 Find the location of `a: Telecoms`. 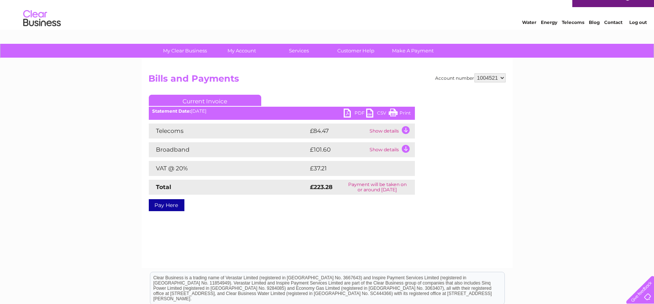

a: Telecoms is located at coordinates (573, 34).